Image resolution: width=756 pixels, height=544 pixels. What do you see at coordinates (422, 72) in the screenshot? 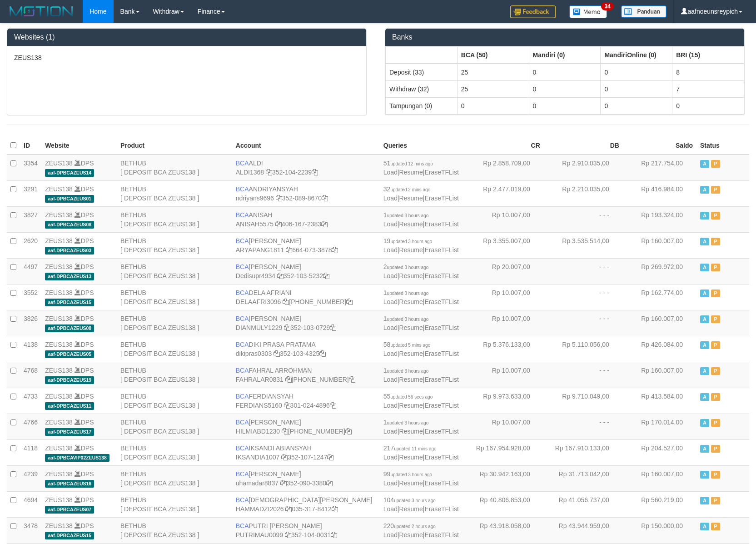
I see `td: Deposit (33)` at bounding box center [422, 72].